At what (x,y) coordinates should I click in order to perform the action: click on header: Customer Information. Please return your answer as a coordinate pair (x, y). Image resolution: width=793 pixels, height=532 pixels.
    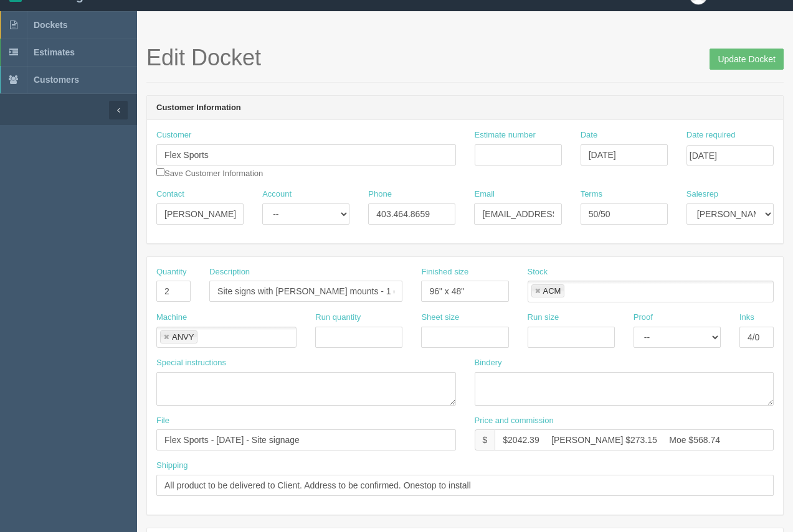
    Looking at the image, I should click on (464, 108).